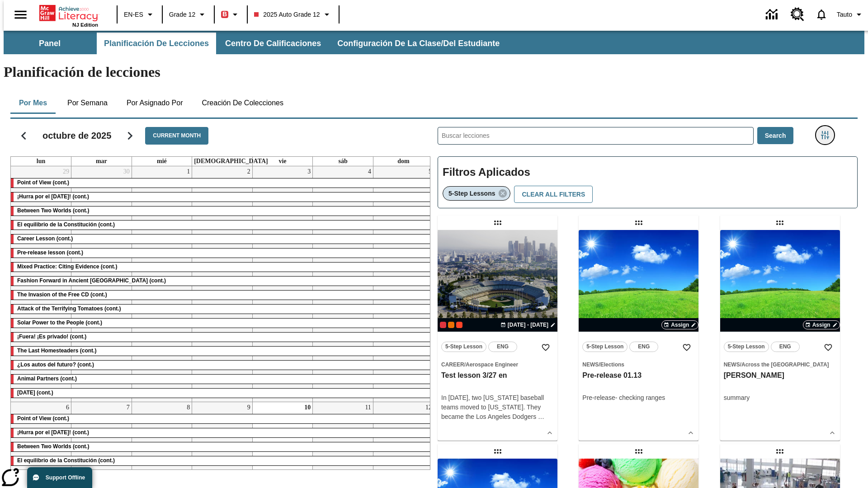 The height and width of the screenshot is (488, 868). I want to click on a: 29 de septiembre de 2025, so click(66, 172).